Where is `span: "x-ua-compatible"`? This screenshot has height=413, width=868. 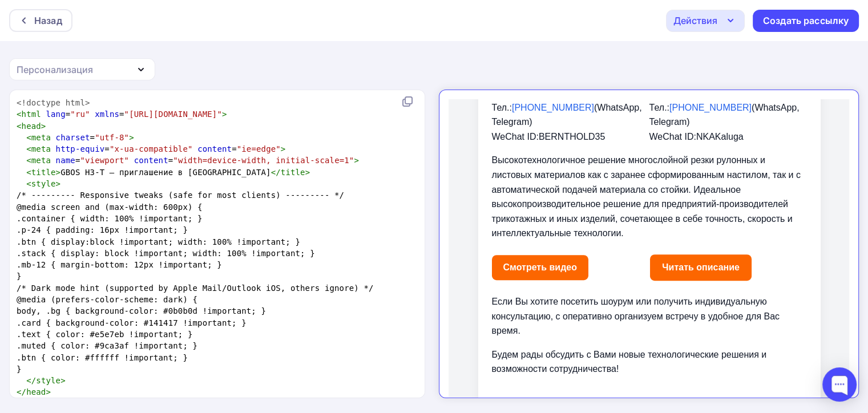
span: "x-ua-compatible" is located at coordinates (152, 148).